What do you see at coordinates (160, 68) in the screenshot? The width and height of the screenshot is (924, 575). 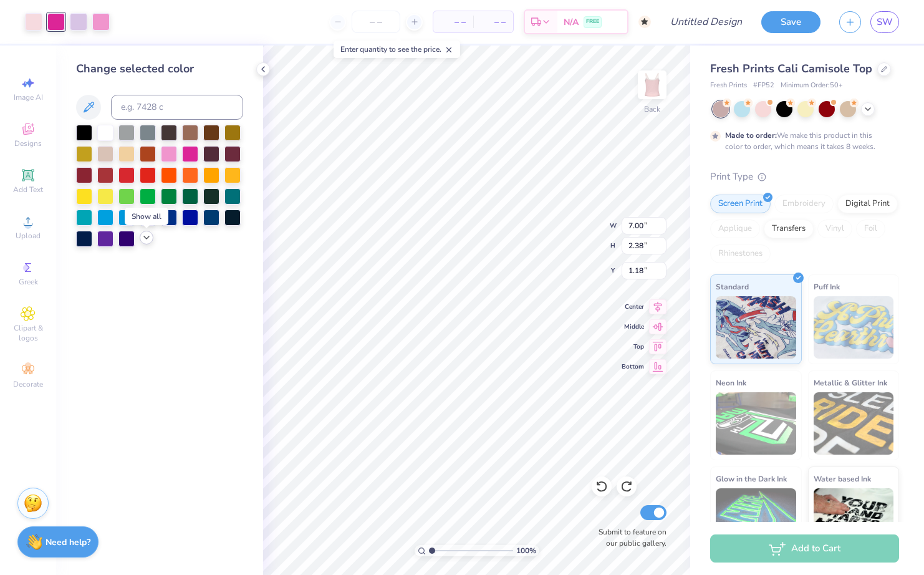 I see `div: Change selected color` at bounding box center [160, 68].